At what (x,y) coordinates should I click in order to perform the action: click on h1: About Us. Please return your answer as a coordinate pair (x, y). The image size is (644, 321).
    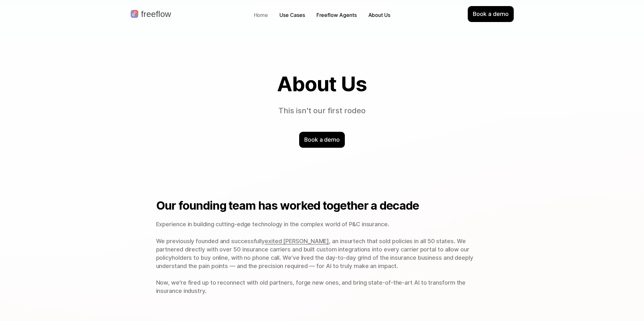
    Looking at the image, I should click on (322, 84).